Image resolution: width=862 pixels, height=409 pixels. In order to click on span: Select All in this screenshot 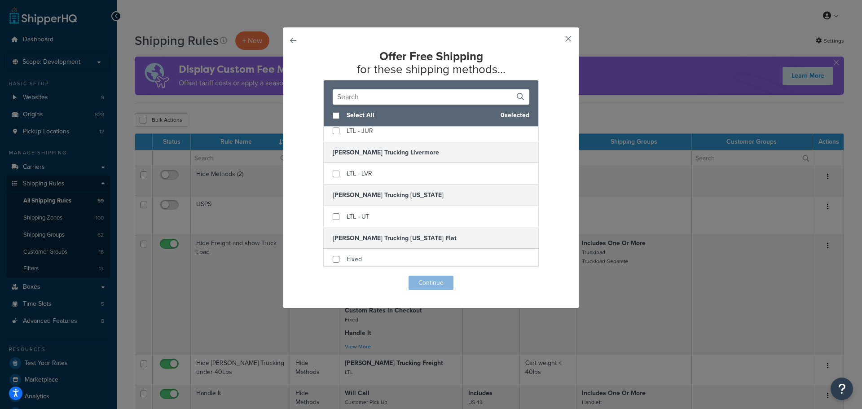, I will do `click(420, 115)`.